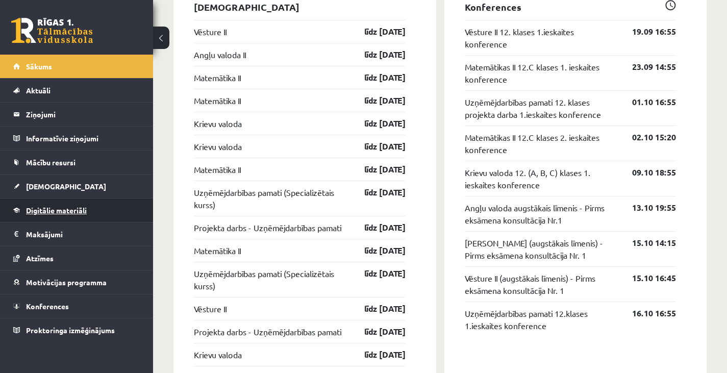  I want to click on span: Digitālie materiāli, so click(56, 210).